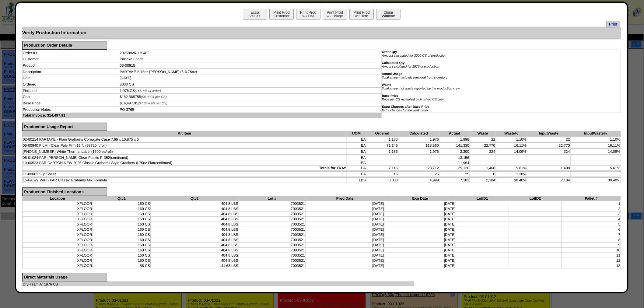 This screenshot has width=644, height=308. I want to click on td: 1.20%, so click(512, 174).